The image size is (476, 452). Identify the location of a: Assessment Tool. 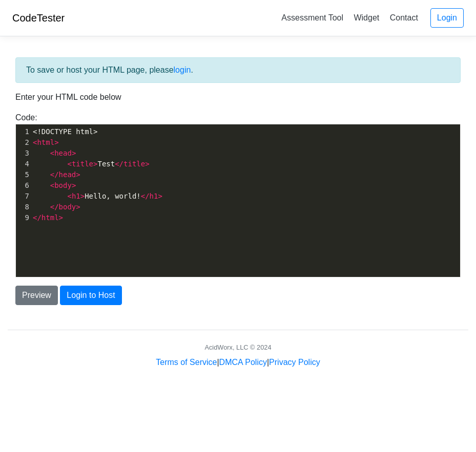
(312, 17).